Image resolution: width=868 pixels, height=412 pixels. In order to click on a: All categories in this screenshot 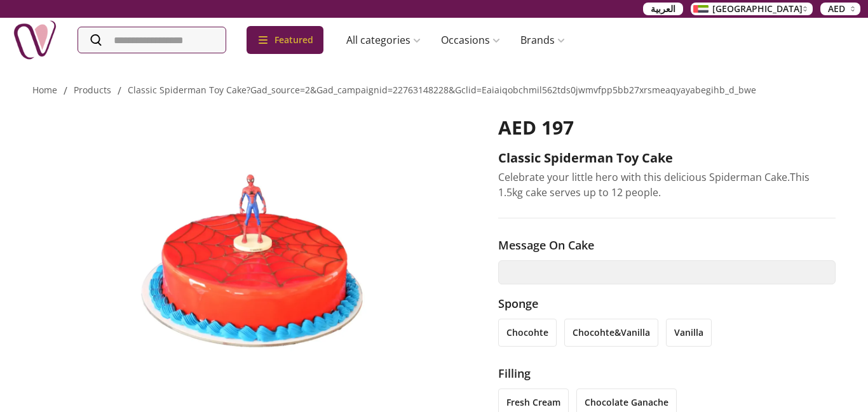, I will do `click(383, 40)`.